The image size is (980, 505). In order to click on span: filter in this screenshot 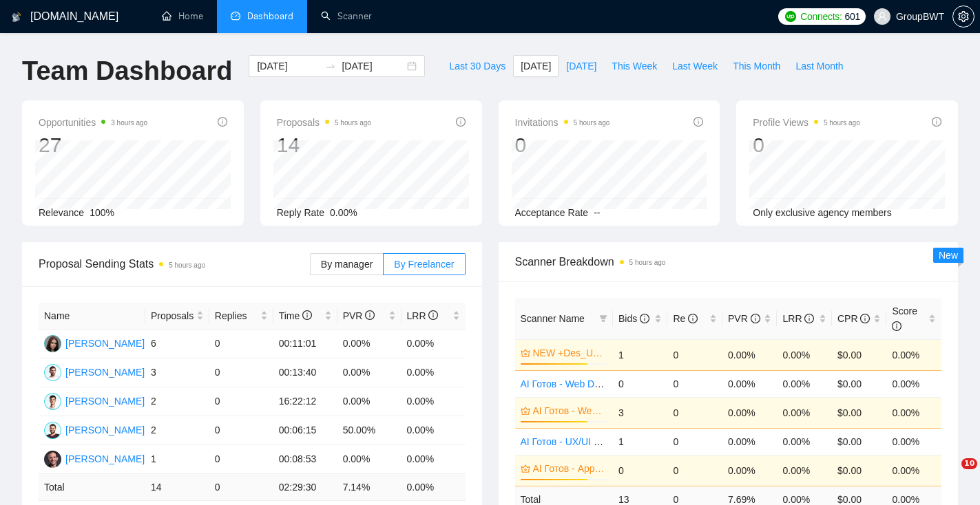, I will do `click(603, 319)`.